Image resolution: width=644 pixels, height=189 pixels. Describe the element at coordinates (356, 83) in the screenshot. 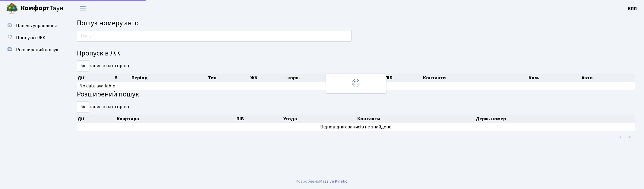

I see `img: Обробка...` at that location.